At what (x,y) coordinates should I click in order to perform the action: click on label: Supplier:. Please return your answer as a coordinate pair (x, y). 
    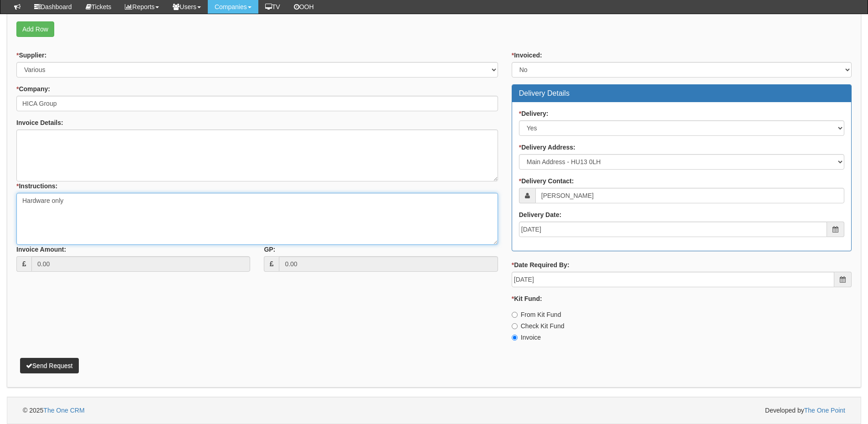
    Looking at the image, I should click on (31, 55).